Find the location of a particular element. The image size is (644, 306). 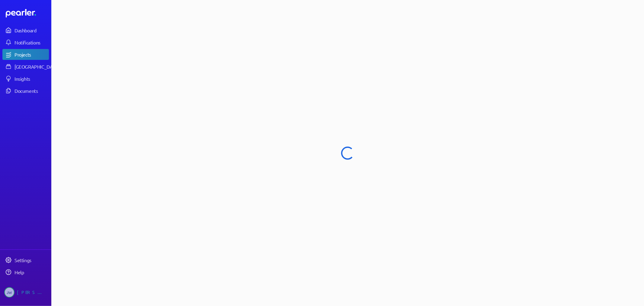

a: Documents is located at coordinates (25, 91).